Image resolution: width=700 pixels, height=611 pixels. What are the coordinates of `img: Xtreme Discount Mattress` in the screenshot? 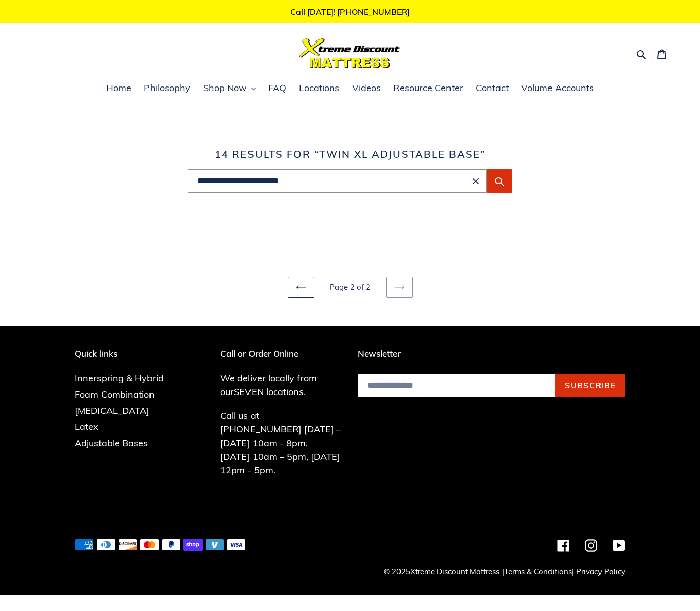 It's located at (350, 53).